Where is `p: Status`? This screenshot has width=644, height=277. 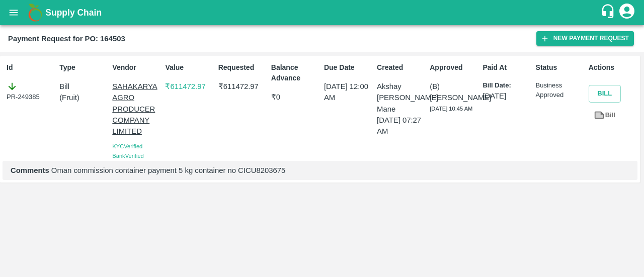
p: Status is located at coordinates (560, 67).